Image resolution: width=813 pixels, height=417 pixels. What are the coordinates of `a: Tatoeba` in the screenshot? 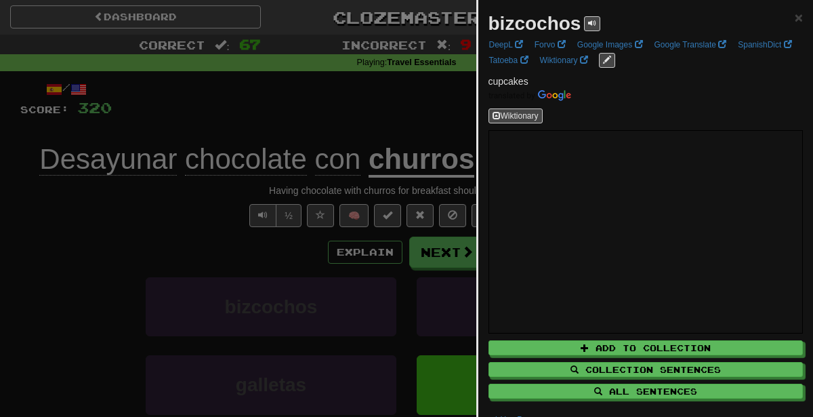 It's located at (509, 60).